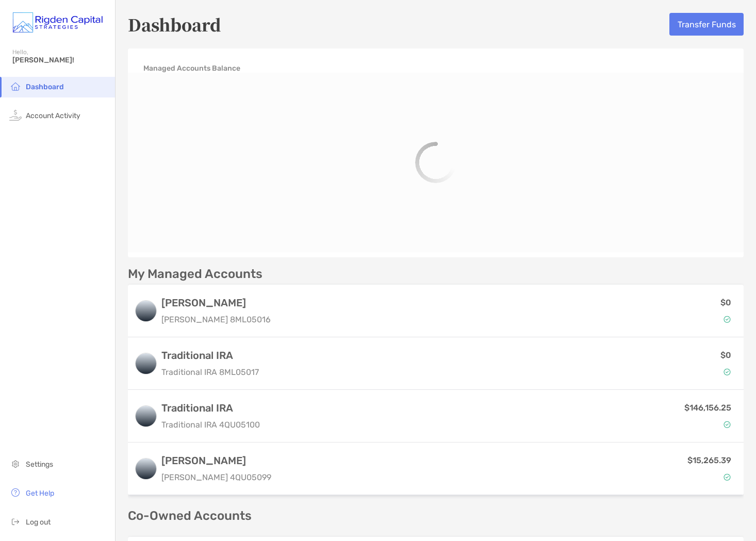 This screenshot has width=756, height=541. What do you see at coordinates (53, 115) in the screenshot?
I see `span: Account Activity` at bounding box center [53, 115].